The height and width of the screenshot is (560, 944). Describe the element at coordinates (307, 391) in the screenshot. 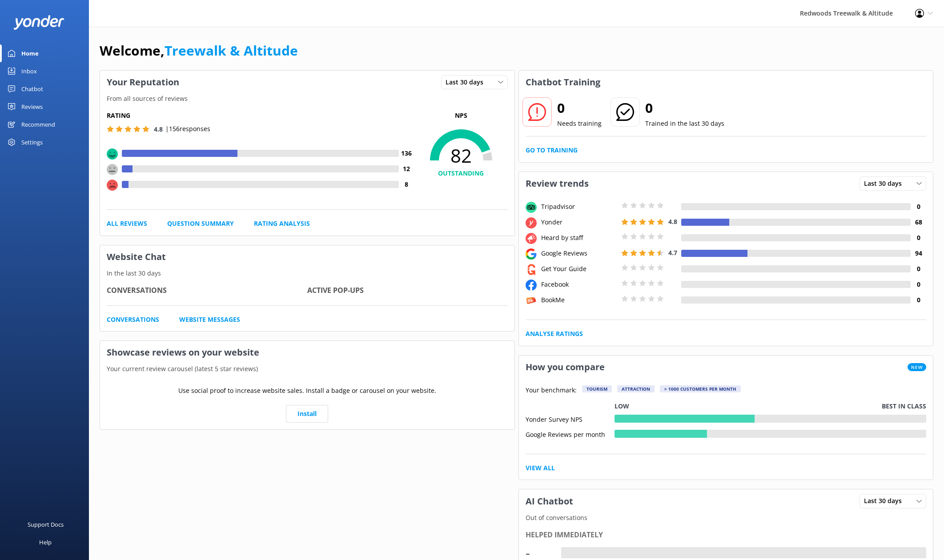

I see `p: Use social proof to increase website sales. Install a badge or carousel on your website.` at that location.